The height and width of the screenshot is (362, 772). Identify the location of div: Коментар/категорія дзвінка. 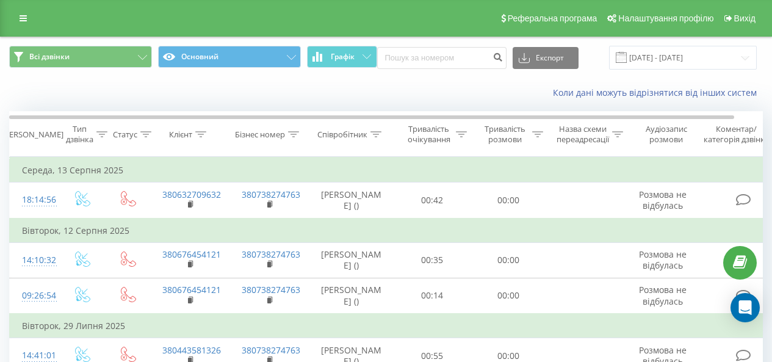
(736, 134).